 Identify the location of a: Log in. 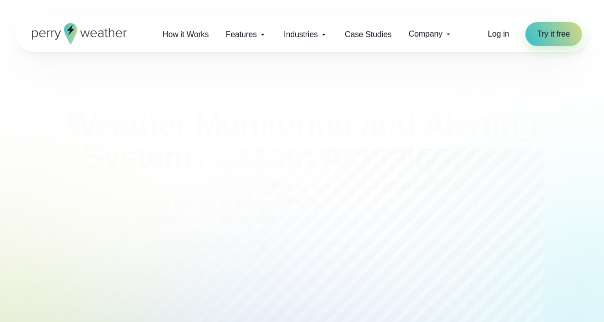
(499, 34).